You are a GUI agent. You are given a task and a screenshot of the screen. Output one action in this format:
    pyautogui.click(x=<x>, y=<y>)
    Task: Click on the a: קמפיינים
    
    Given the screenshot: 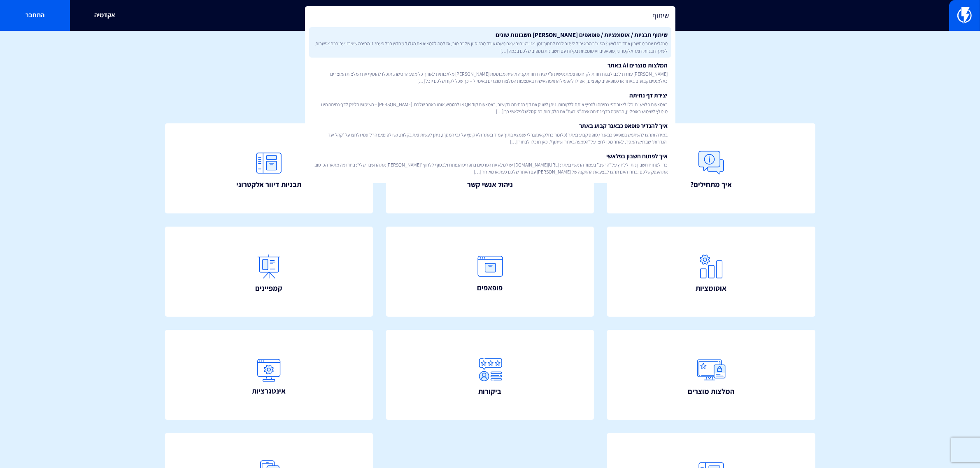 What is the action you would take?
    pyautogui.click(x=269, y=272)
    